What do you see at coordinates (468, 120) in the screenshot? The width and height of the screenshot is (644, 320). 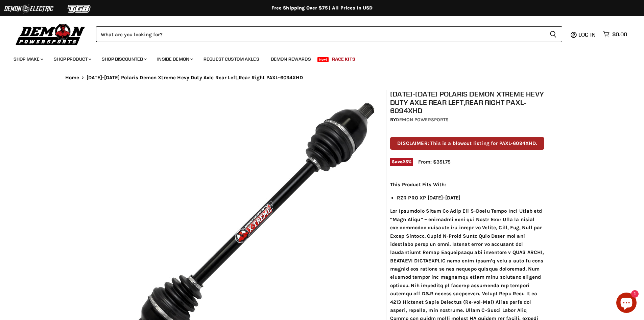 I see `div: by` at bounding box center [468, 120].